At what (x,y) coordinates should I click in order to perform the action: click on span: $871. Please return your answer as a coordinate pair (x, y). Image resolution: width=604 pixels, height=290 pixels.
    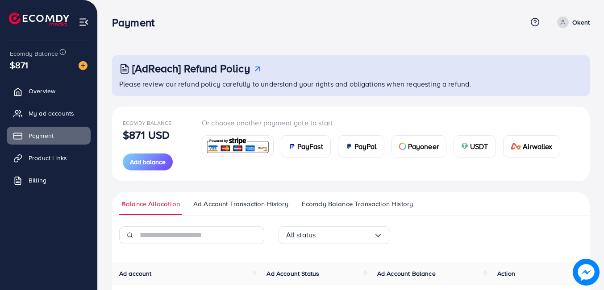
    Looking at the image, I should click on (19, 65).